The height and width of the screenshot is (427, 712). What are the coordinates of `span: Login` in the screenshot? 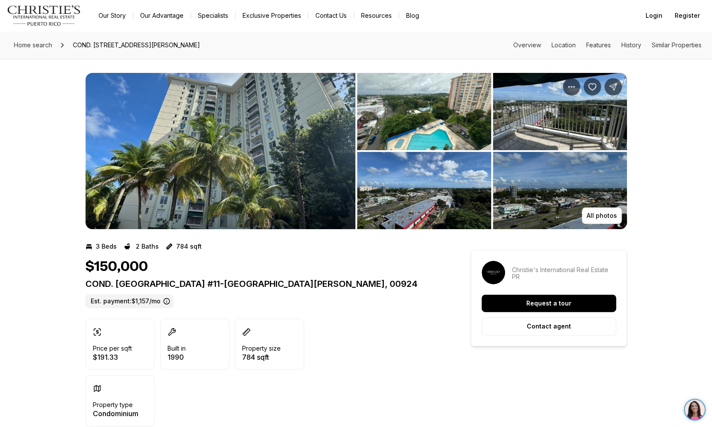 It's located at (654, 16).